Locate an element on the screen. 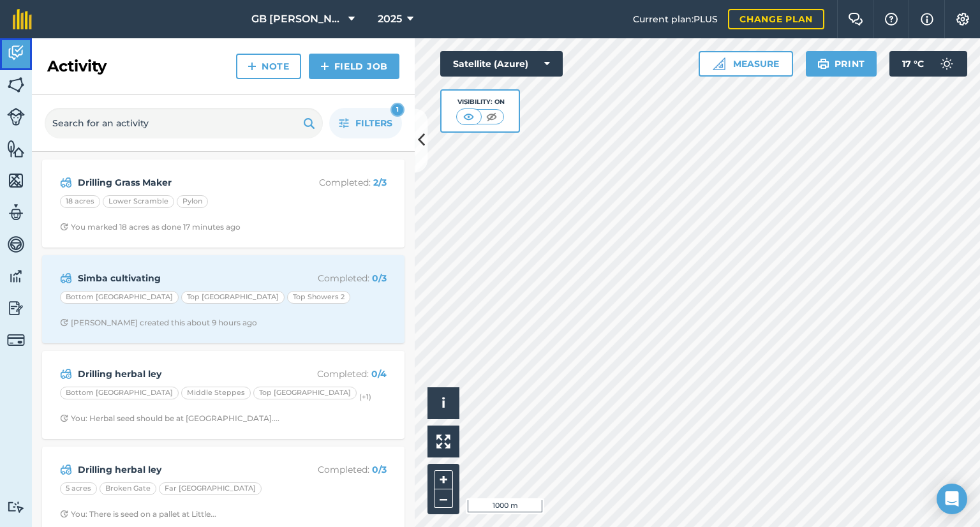 The image size is (980, 527). span: Filters is located at coordinates (374, 123).